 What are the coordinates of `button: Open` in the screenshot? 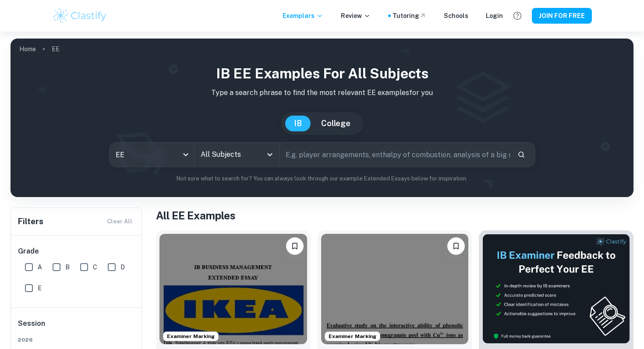 It's located at (270, 154).